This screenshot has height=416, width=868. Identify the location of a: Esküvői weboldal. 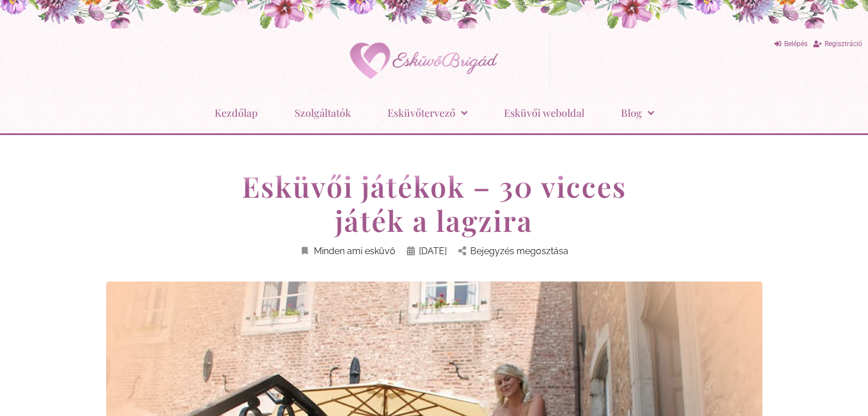
(544, 113).